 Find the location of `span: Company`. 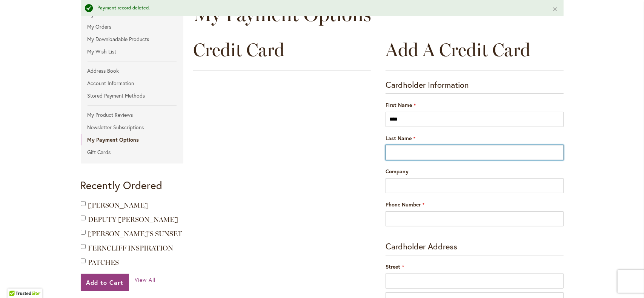

span: Company is located at coordinates (397, 171).